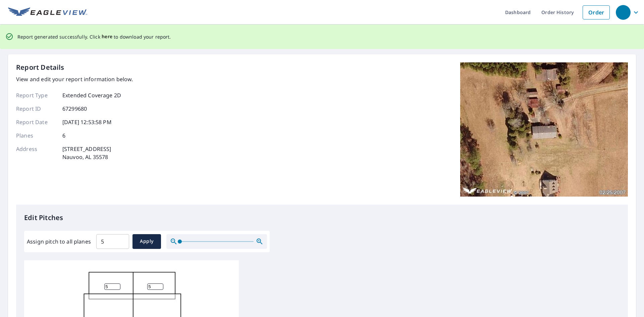 The image size is (644, 317). Describe the element at coordinates (322, 218) in the screenshot. I see `p: Edit Pitches` at that location.